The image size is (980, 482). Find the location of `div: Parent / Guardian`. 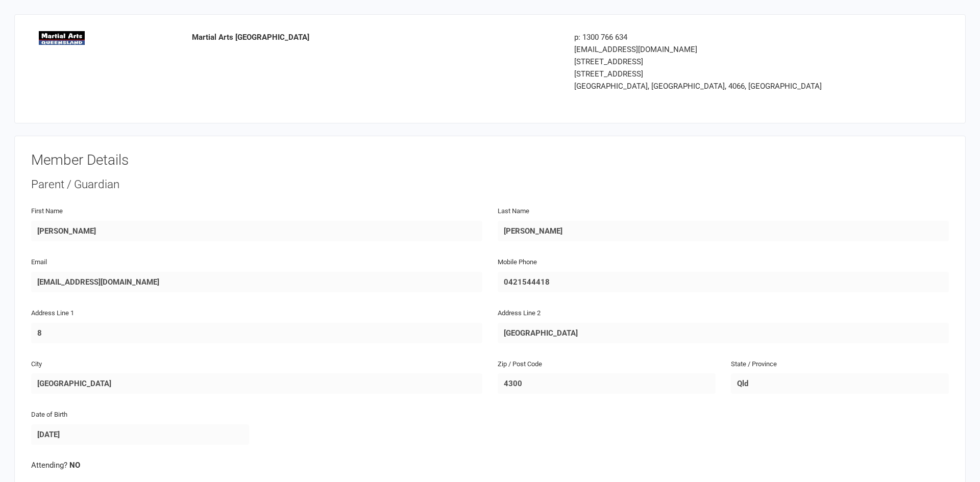

div: Parent / Guardian is located at coordinates (490, 184).